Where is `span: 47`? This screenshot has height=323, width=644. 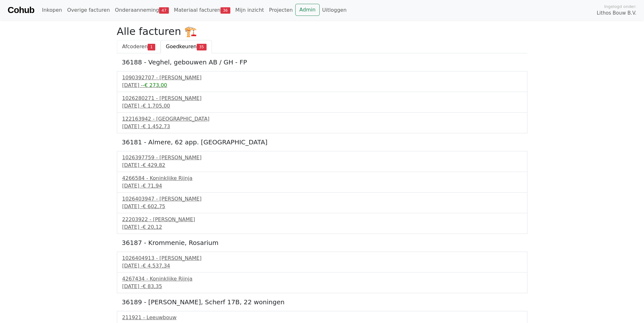 span: 47 is located at coordinates (164, 11).